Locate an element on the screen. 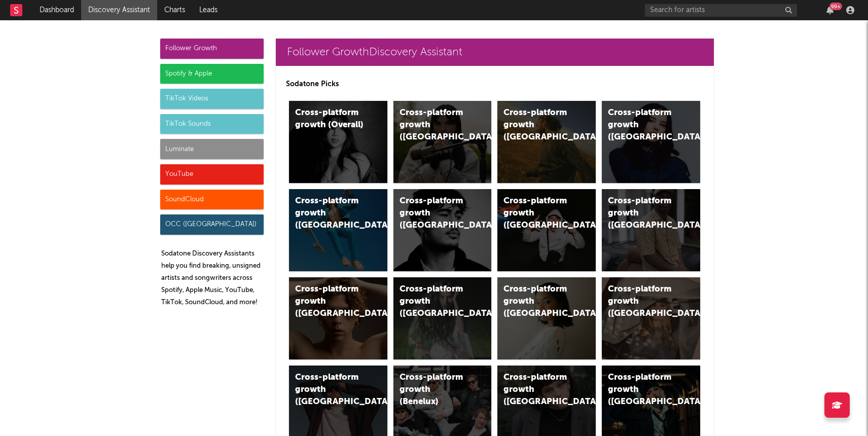 This screenshot has width=868, height=436. p: Sodatone Picks is located at coordinates (495, 84).